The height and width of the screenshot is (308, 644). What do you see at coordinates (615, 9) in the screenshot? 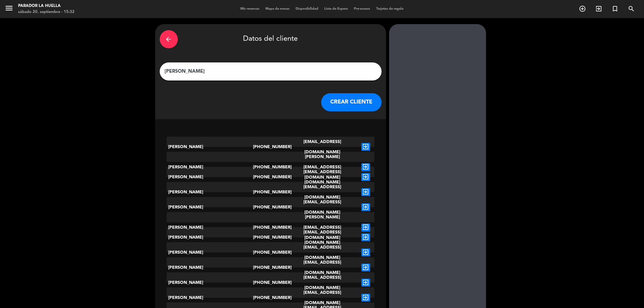
I see `i: turned_in_not` at bounding box center [615, 9].